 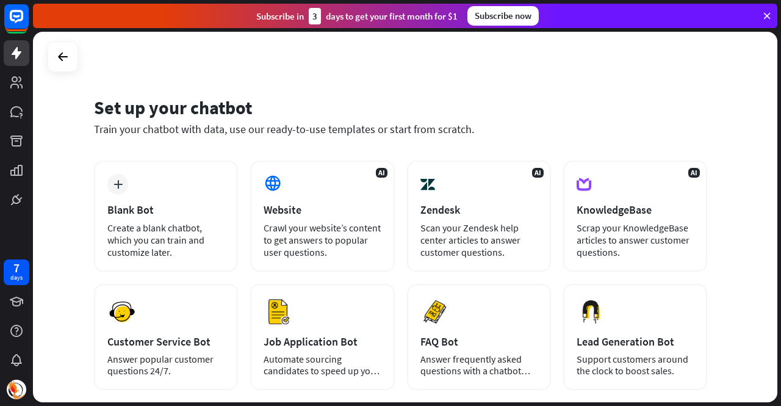 I want to click on div: Subscribe now, so click(x=503, y=16).